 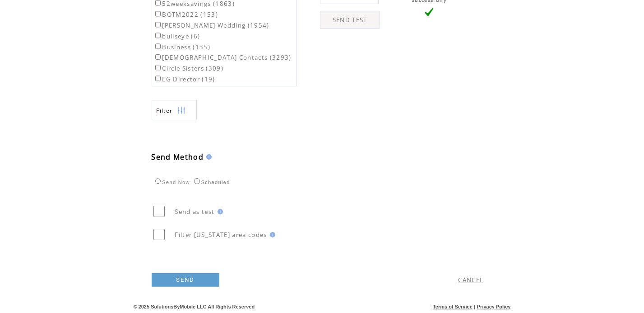 I want to click on a: Terms of Service, so click(x=453, y=307).